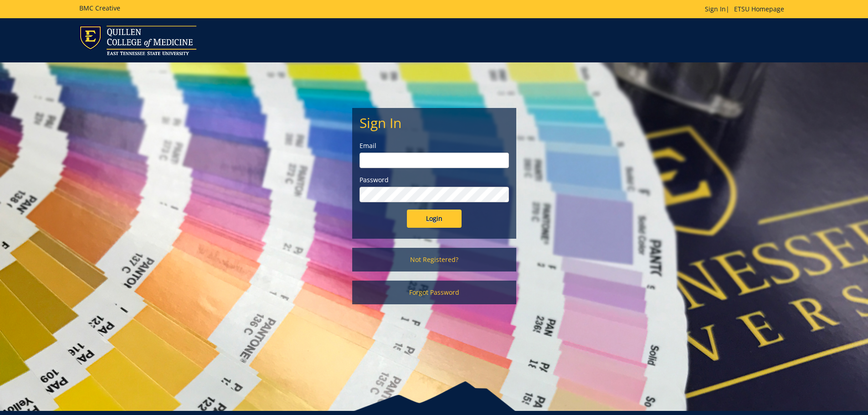 This screenshot has height=415, width=868. I want to click on label: Password, so click(434, 180).